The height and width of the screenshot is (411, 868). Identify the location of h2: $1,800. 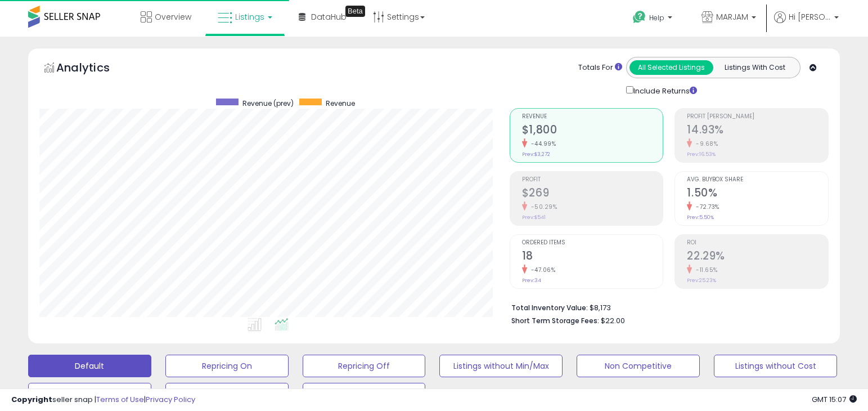
(592, 130).